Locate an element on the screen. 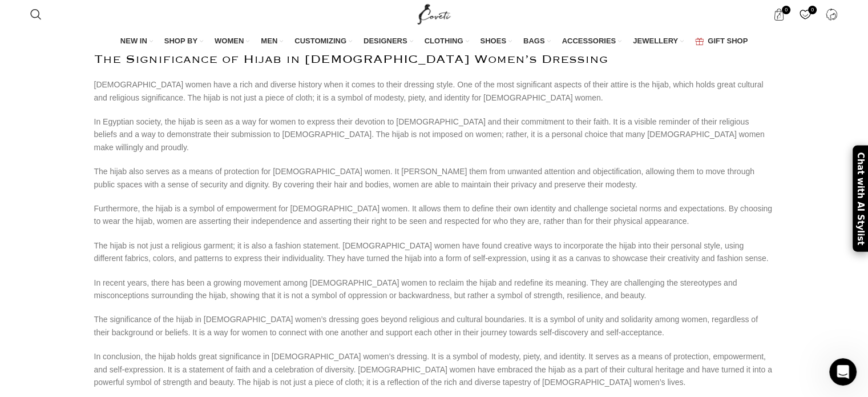  a: NEW IN is located at coordinates (137, 42).